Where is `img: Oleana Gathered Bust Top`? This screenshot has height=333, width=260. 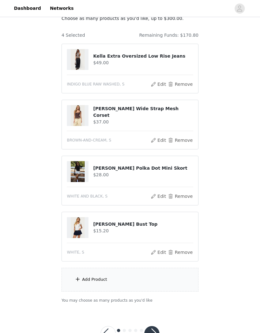
img: Oleana Gathered Bust Top is located at coordinates (78, 228).